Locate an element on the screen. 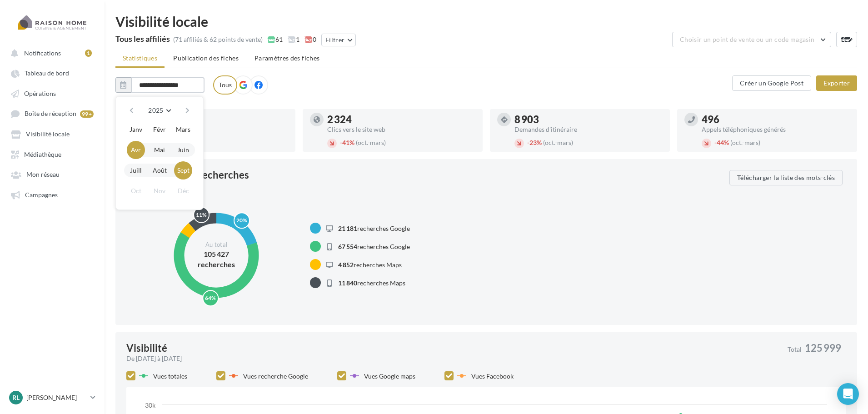 The image size is (868, 414). span: 44% is located at coordinates (722, 142).